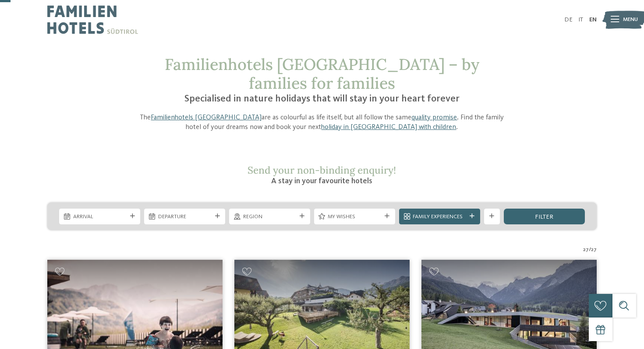 The image size is (644, 349). What do you see at coordinates (322, 181) in the screenshot?
I see `span: A stay in your favourite hotels` at bounding box center [322, 181].